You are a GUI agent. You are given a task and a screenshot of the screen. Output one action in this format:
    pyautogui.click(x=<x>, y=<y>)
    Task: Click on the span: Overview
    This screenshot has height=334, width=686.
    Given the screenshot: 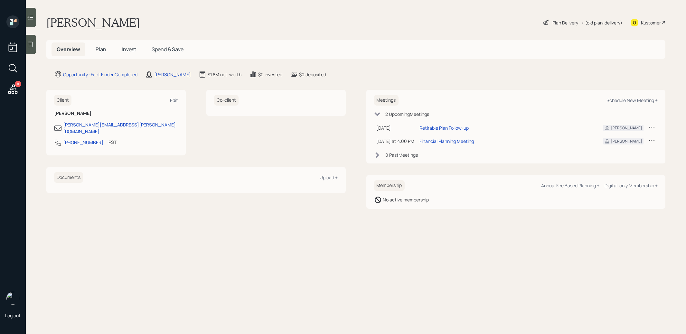 What is the action you would take?
    pyautogui.click(x=68, y=49)
    